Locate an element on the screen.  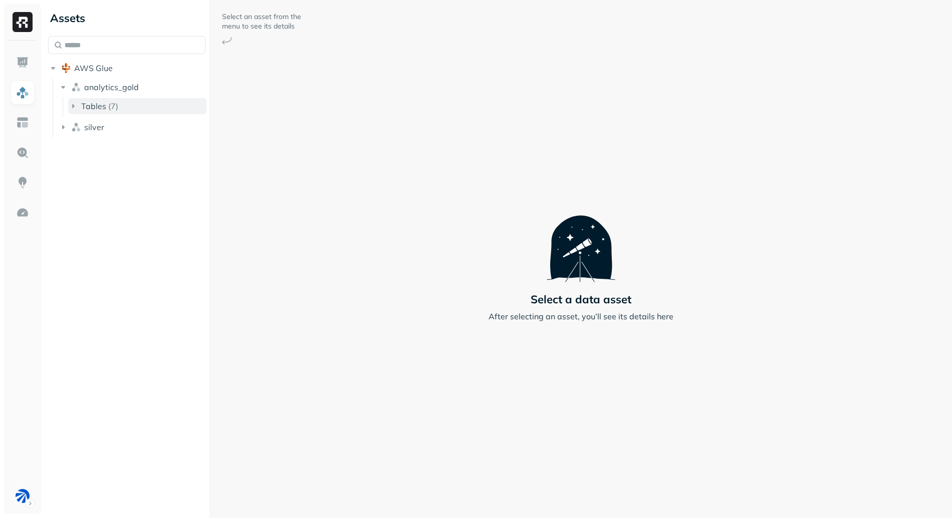
img: Insights is located at coordinates (23, 183).